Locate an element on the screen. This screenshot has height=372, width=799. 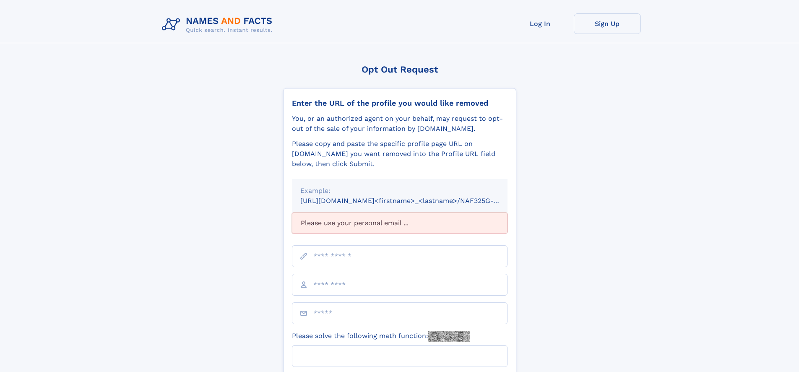
div: Enter the URL of the profile you would like removed is located at coordinates (400, 103).